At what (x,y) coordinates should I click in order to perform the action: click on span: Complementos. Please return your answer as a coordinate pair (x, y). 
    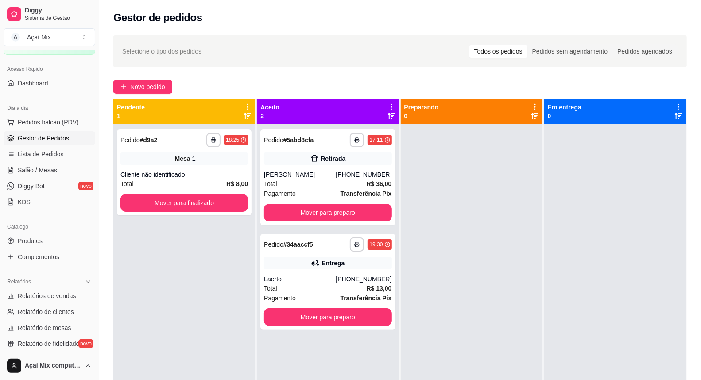
    Looking at the image, I should click on (39, 257).